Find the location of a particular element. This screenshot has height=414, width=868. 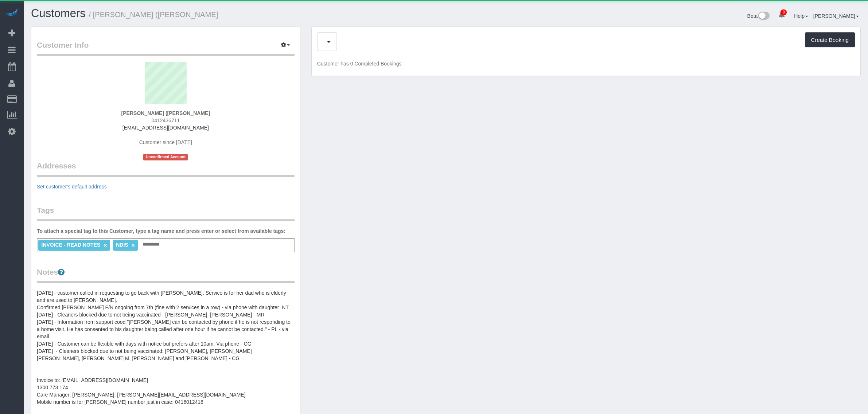

span: 0412436711 is located at coordinates (165, 120).